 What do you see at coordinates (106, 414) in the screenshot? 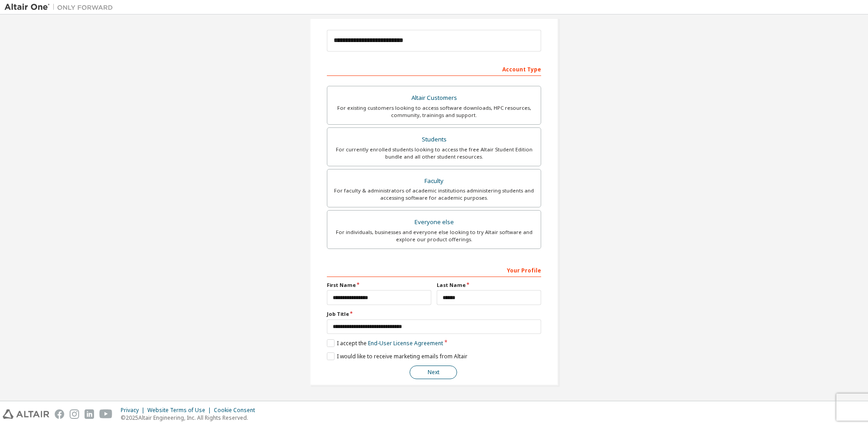
I see `img: youtube.svg` at bounding box center [106, 414].